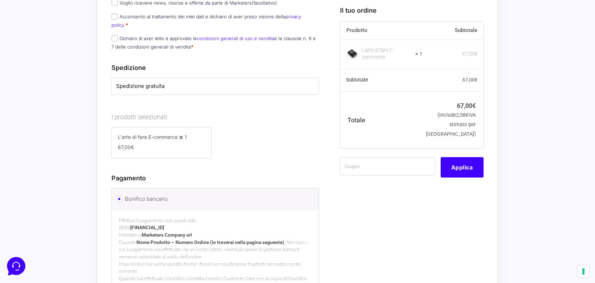  I want to click on input: Acconsento al trattamento dei miei dati e dichiaro di aver preso visione dellaprivacy policy, so click(115, 17).